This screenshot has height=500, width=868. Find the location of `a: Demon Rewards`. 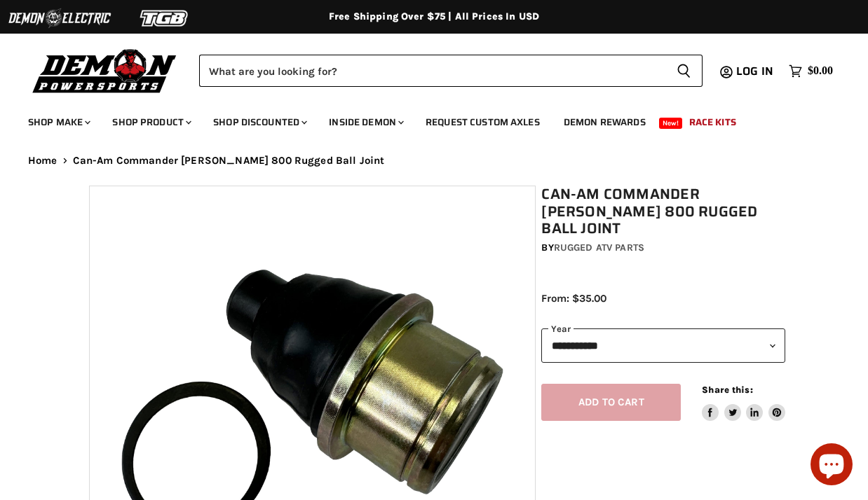

a: Demon Rewards is located at coordinates (604, 122).